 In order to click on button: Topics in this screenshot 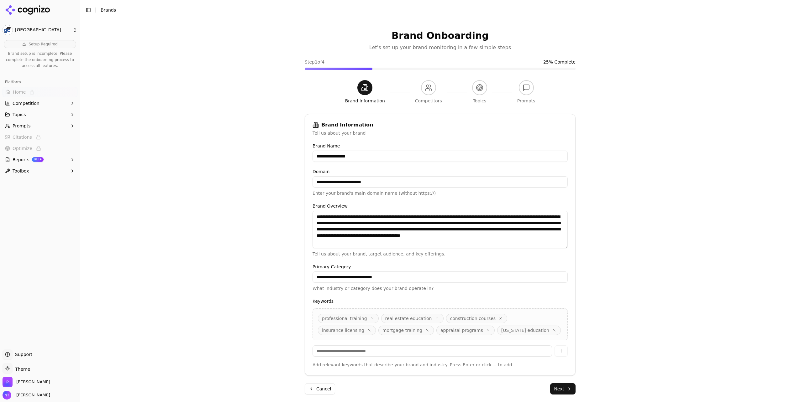, I will do `click(40, 115)`.